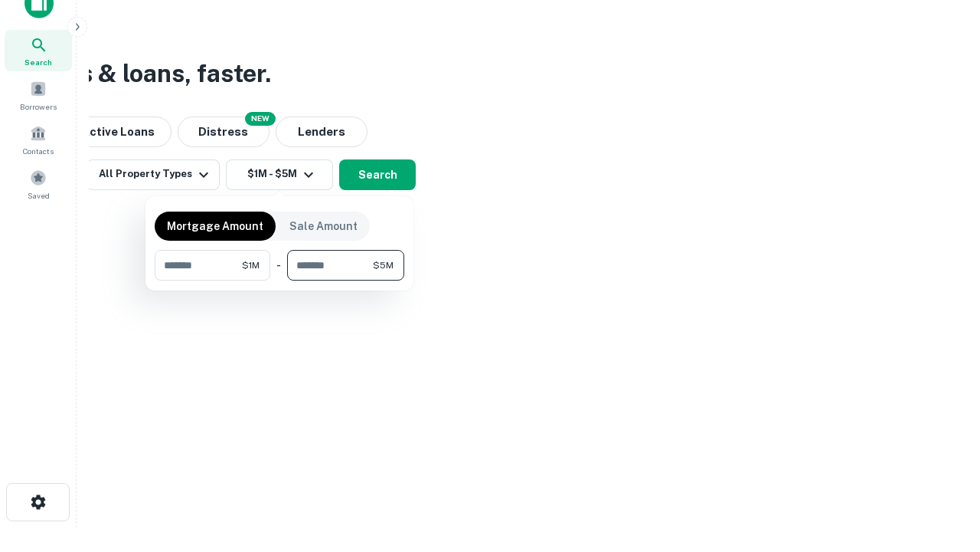 Image resolution: width=980 pixels, height=552 pixels. What do you see at coordinates (323, 226) in the screenshot?
I see `p: Sale Amount` at bounding box center [323, 226].